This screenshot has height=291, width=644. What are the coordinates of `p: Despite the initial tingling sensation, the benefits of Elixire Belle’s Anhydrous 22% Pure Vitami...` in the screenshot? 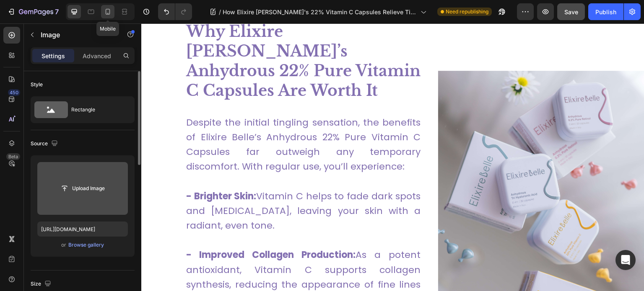 It's located at (162, 121).